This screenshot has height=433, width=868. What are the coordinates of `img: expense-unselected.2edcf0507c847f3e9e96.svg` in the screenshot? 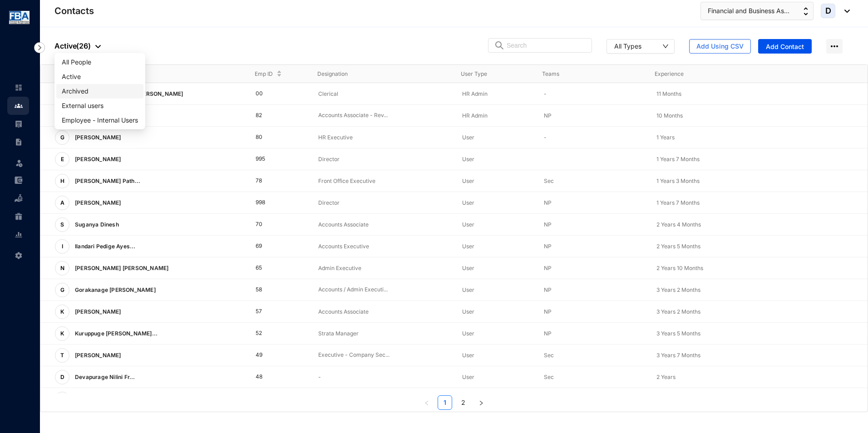 It's located at (19, 180).